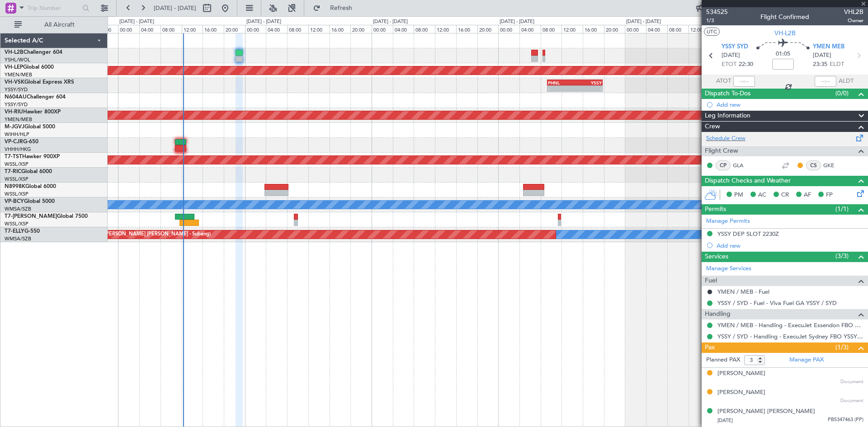  Describe the element at coordinates (727, 116) in the screenshot. I see `span: Leg Information` at that location.